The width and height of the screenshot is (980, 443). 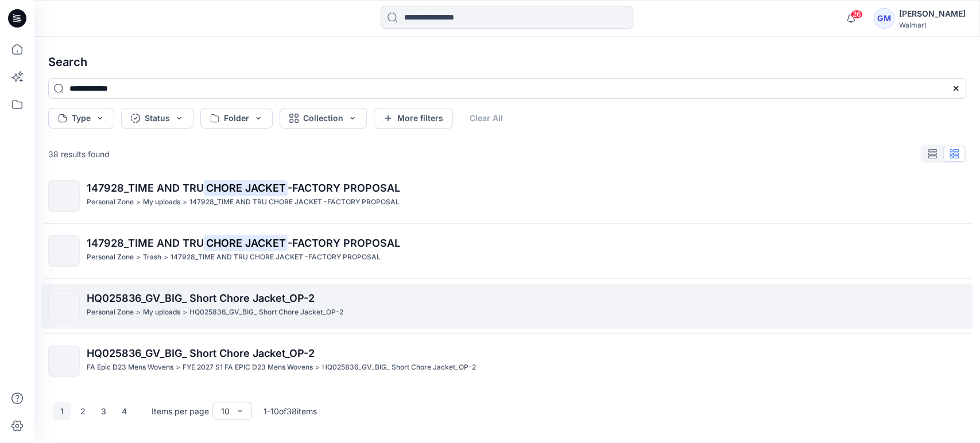 What do you see at coordinates (247, 367) in the screenshot?
I see `p: FYE 2027 S1 FA EPIC D23 Mens Wovens` at bounding box center [247, 367].